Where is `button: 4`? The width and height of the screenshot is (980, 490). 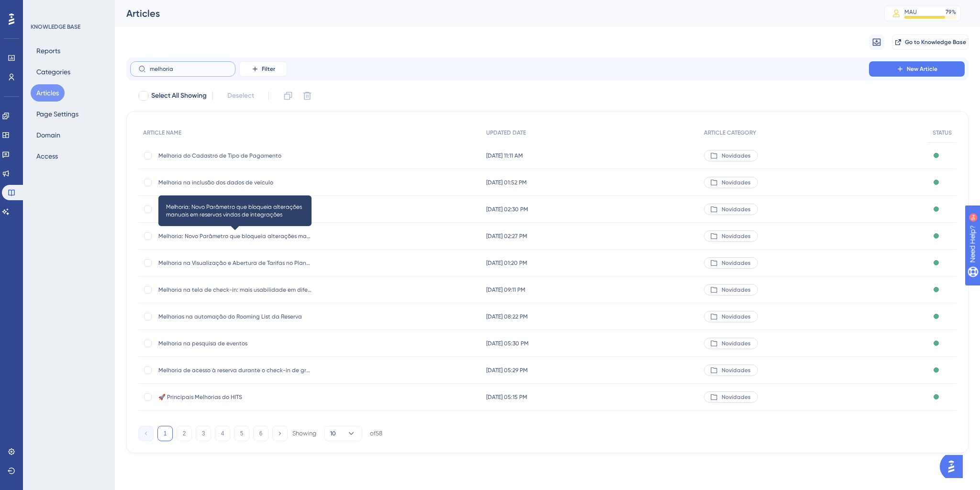 button: 4 is located at coordinates (222, 433).